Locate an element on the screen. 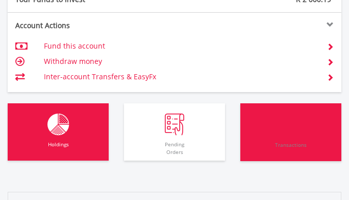  img: transactions-zar-wht.png is located at coordinates (291, 125).